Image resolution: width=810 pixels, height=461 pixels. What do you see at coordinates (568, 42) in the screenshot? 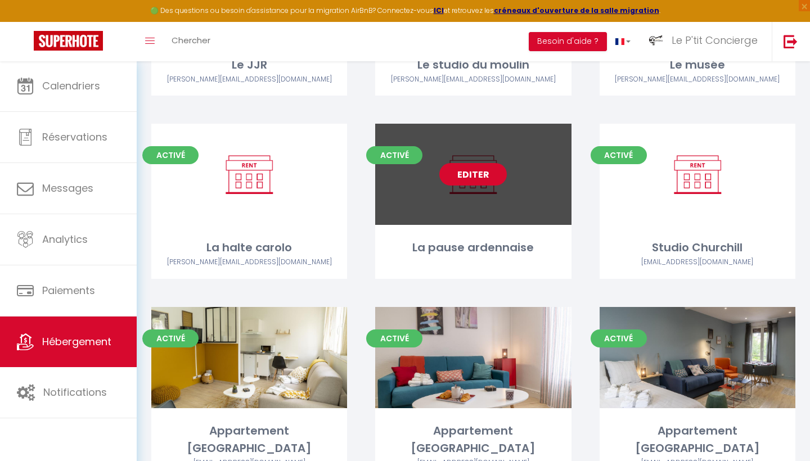
I see `button: Besoin d'aide ?` at bounding box center [568, 42].